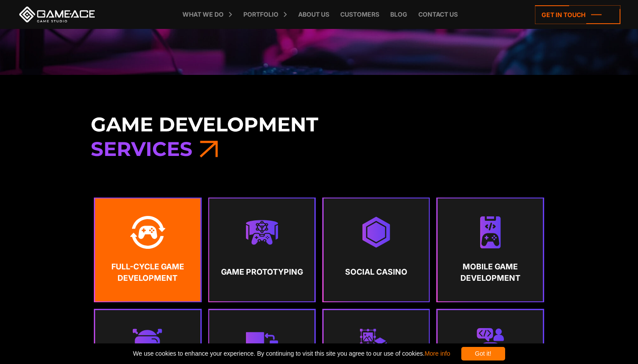 This screenshot has height=364, width=638. I want to click on img: 2d 3d game art creation, so click(376, 344).